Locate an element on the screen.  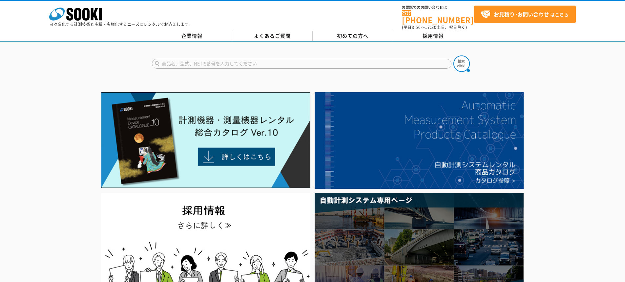
span: (平日 ～ 土日、祝日除く) is located at coordinates (434, 27).